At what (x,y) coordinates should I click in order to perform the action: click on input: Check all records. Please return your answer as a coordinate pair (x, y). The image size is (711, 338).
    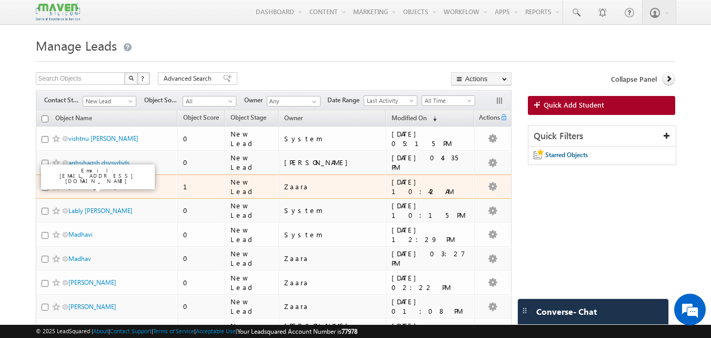
    Looking at the image, I should click on (45, 118).